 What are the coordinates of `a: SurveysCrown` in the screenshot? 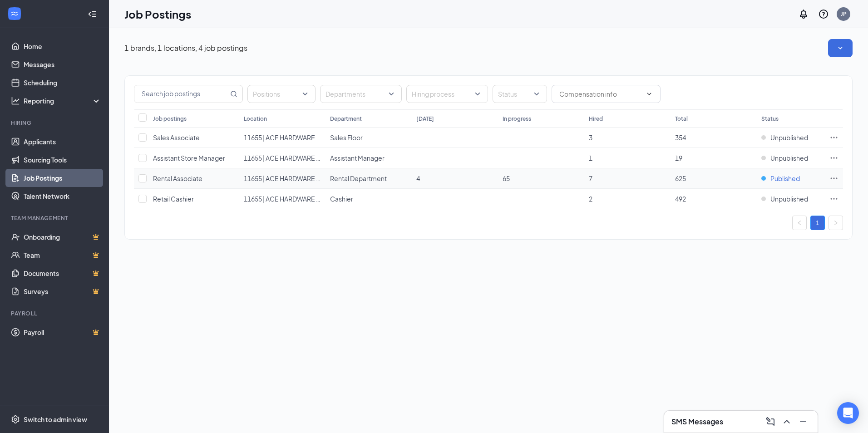 It's located at (62, 291).